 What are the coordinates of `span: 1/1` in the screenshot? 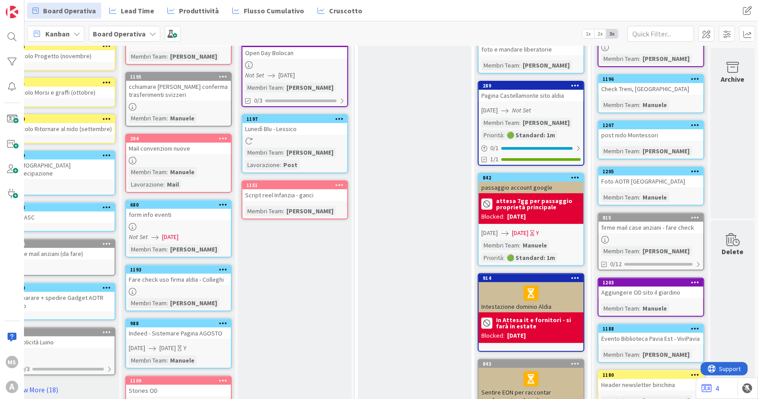 It's located at (494, 159).